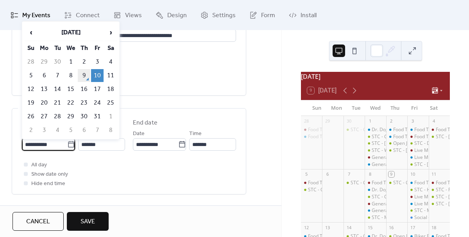  What do you see at coordinates (97, 48) in the screenshot?
I see `th: Fr` at bounding box center [97, 48].